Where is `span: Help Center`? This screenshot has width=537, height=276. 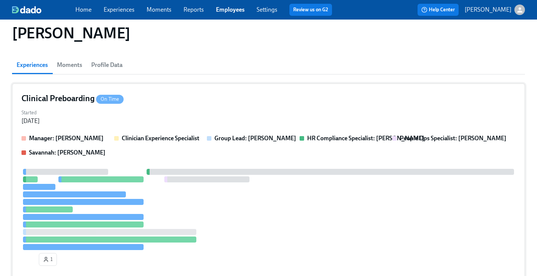
span: Help Center is located at coordinates (438, 10).